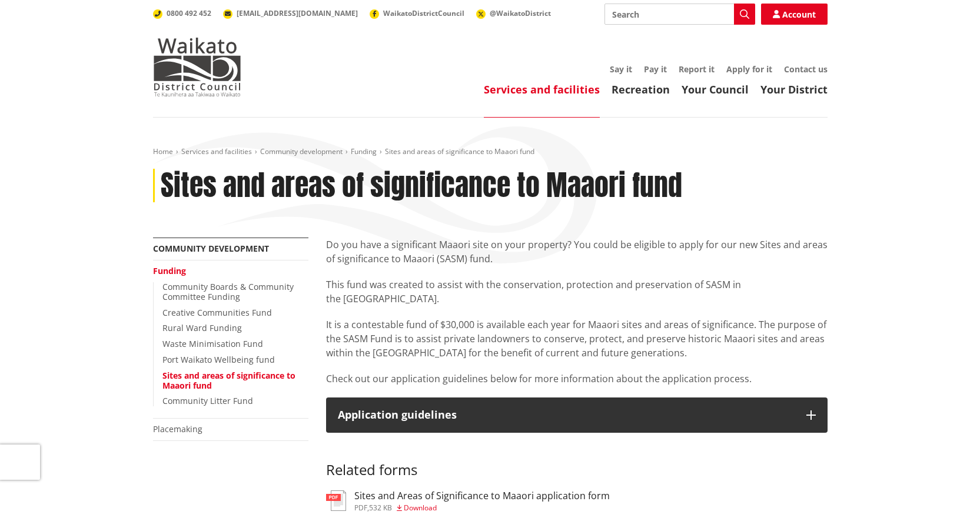 The image size is (980, 518). I want to click on a: Apply for it, so click(749, 69).